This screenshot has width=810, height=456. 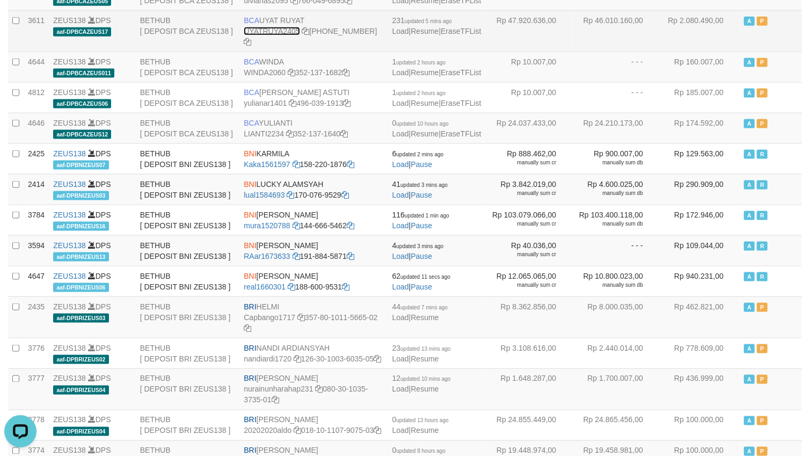 I want to click on a: Copy nandiardi1720 to clipboard, so click(x=297, y=359).